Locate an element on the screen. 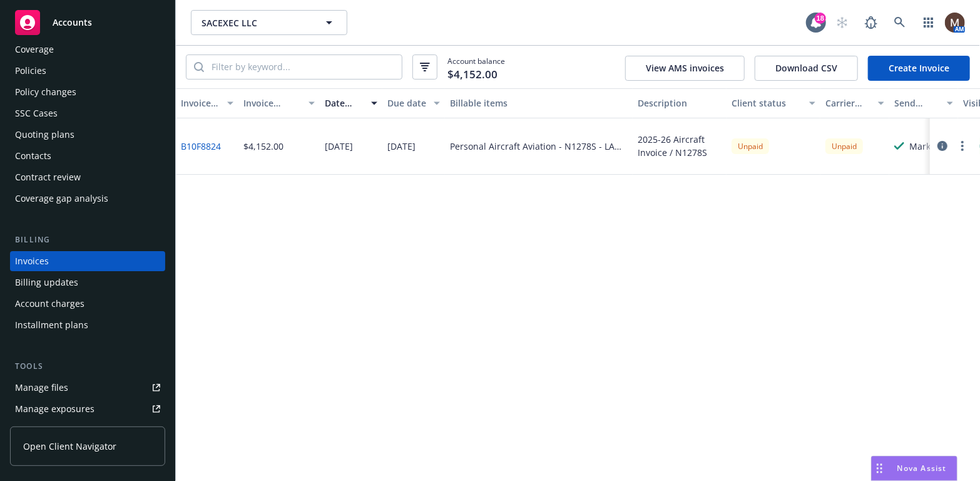 This screenshot has width=980, height=481. a: Create Invoice is located at coordinates (918, 68).